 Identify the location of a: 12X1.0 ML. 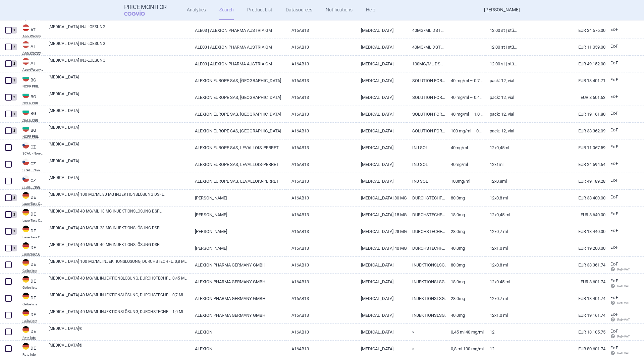
(501, 315).